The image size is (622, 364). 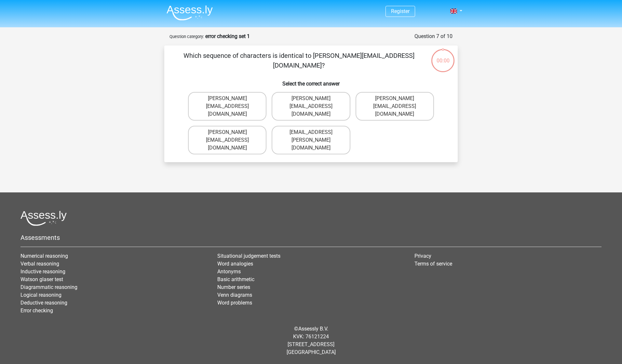 I want to click on a: Diagrammatic reasoning, so click(x=49, y=287).